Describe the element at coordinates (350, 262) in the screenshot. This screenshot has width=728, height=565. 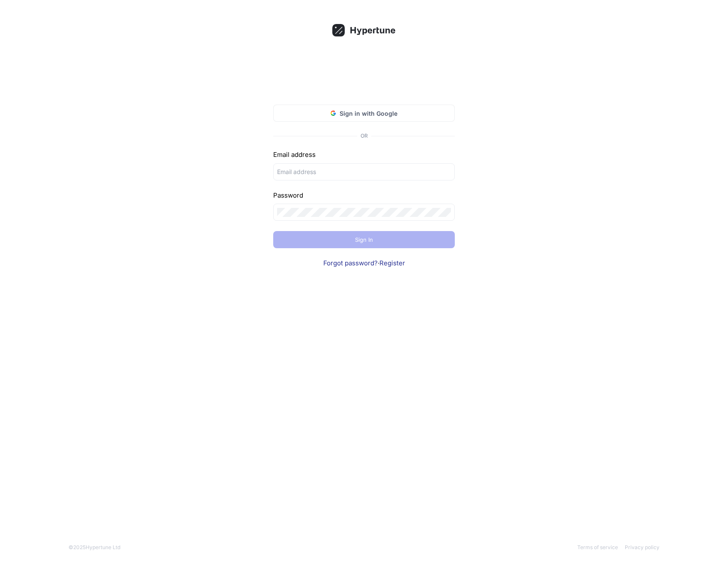
I see `a: Forgot password?` at that location.